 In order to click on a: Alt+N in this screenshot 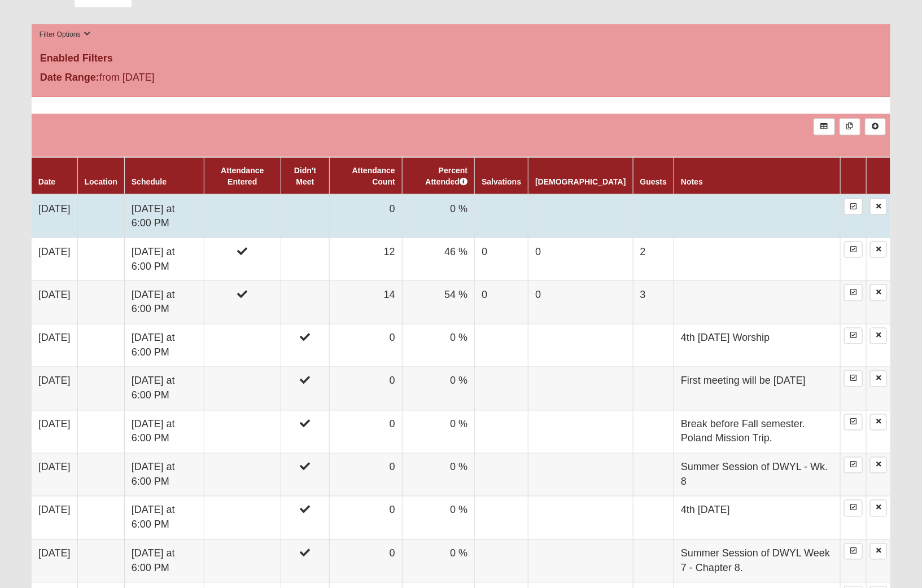, I will do `click(875, 127)`.